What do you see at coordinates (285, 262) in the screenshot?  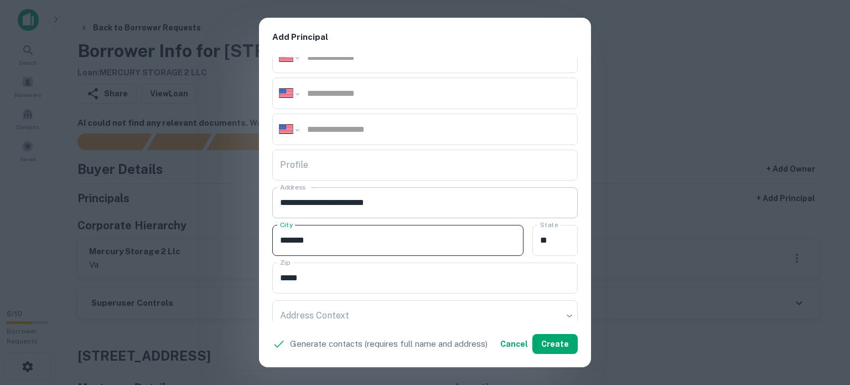 I see `label: Zip` at bounding box center [285, 262].